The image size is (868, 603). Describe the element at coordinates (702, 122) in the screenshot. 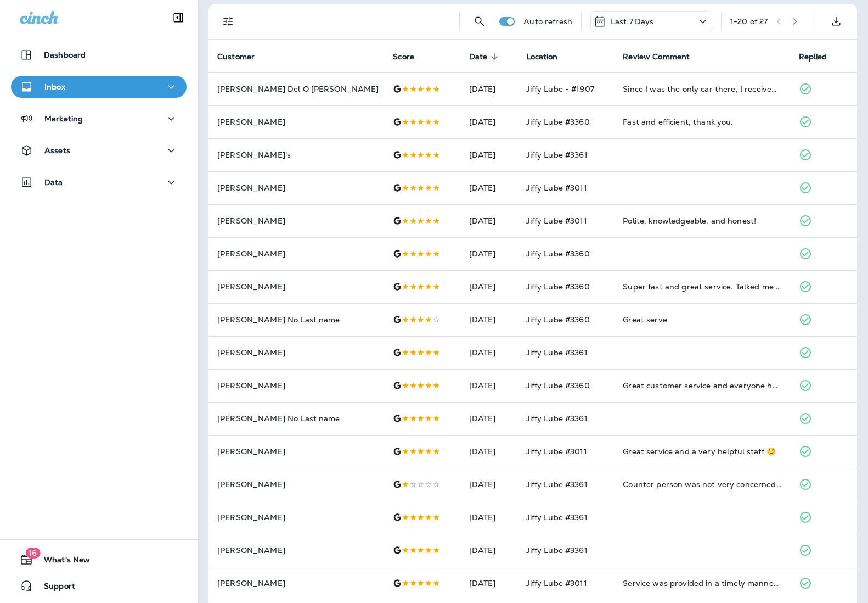

I see `div: Fast and efficient, thank you.` at that location.